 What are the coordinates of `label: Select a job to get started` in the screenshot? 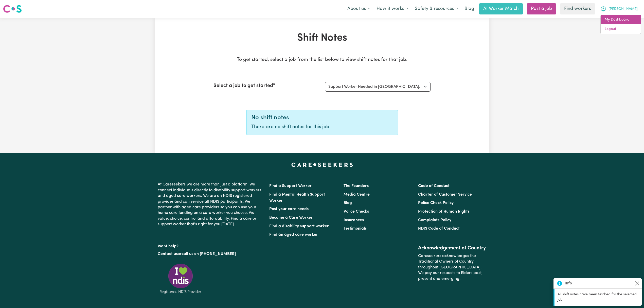 It's located at (243, 85).